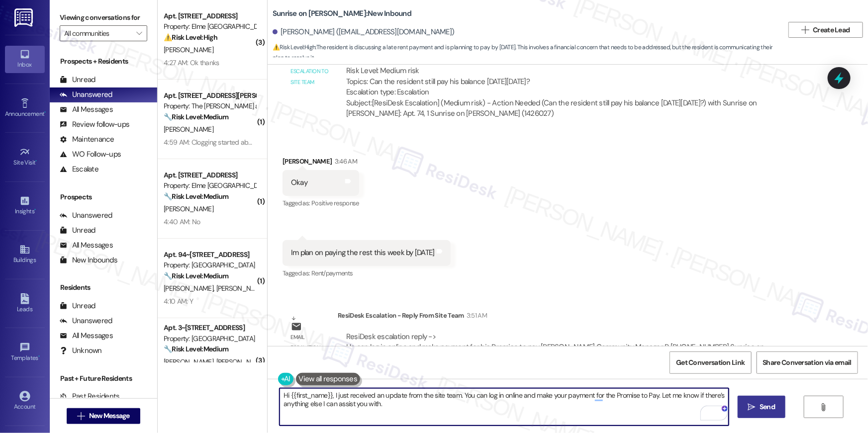  Describe the element at coordinates (97, 33) in the screenshot. I see `input: All communities` at that location.